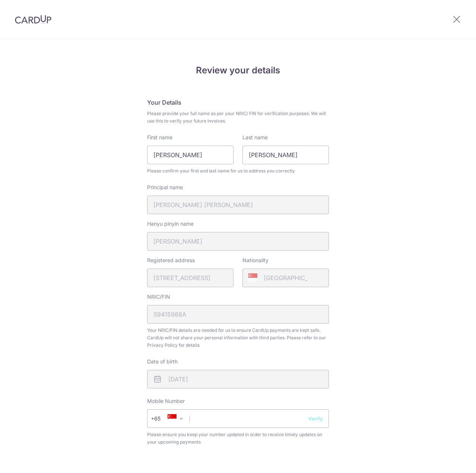 The height and width of the screenshot is (473, 476). I want to click on img: CardUp, so click(33, 19).